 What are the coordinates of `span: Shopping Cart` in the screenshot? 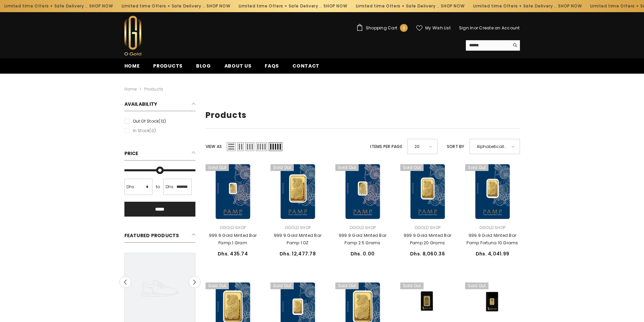 It's located at (381, 28).